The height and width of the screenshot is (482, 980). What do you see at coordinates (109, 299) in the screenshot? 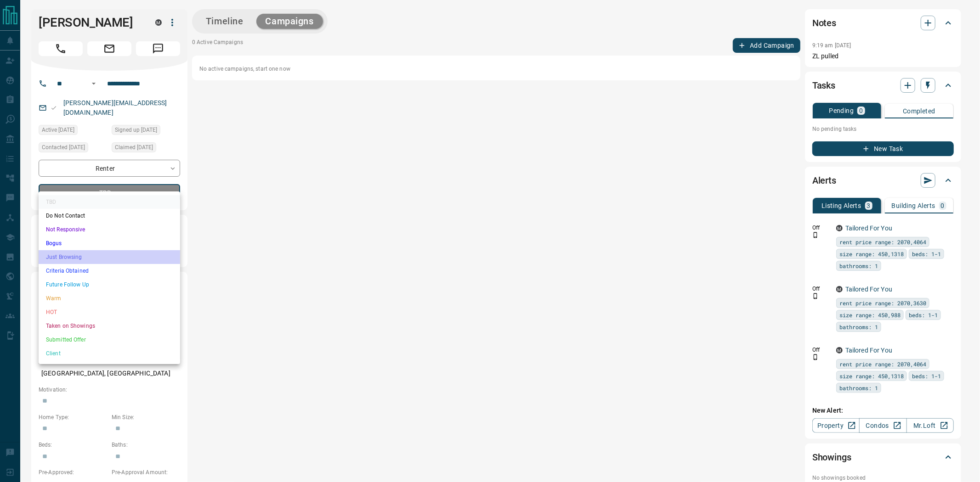
I see `li: Warm` at bounding box center [109, 299].